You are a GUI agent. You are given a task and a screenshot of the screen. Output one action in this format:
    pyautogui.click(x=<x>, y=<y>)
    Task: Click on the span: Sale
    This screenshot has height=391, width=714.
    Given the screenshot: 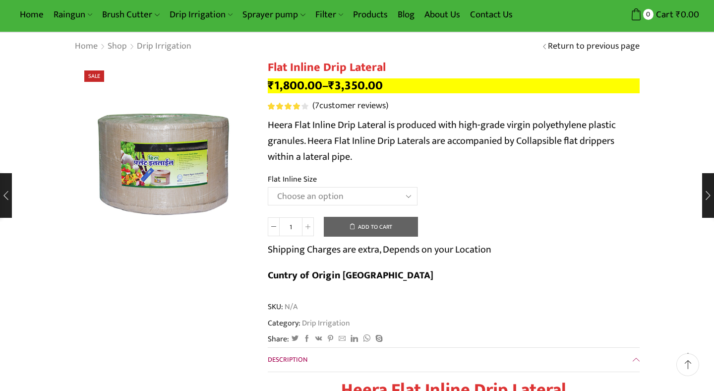 What is the action you would take?
    pyautogui.click(x=94, y=76)
    